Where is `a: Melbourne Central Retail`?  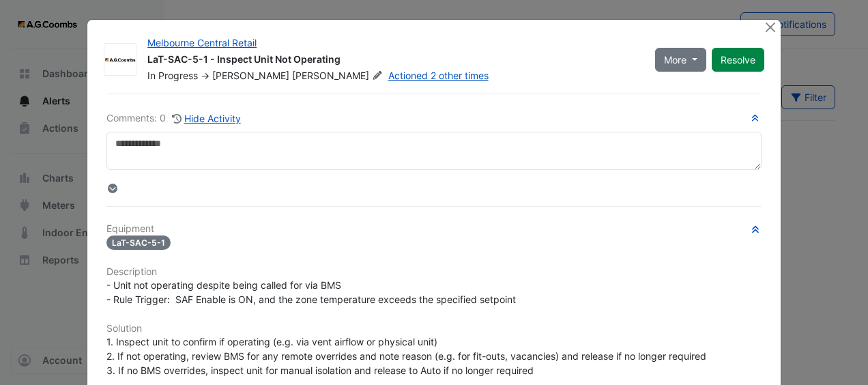
a: Melbourne Central Retail is located at coordinates (202, 43).